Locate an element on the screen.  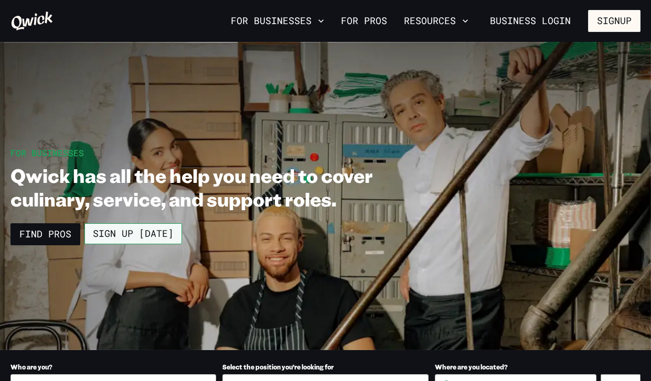
a: Find Pros is located at coordinates (45, 234).